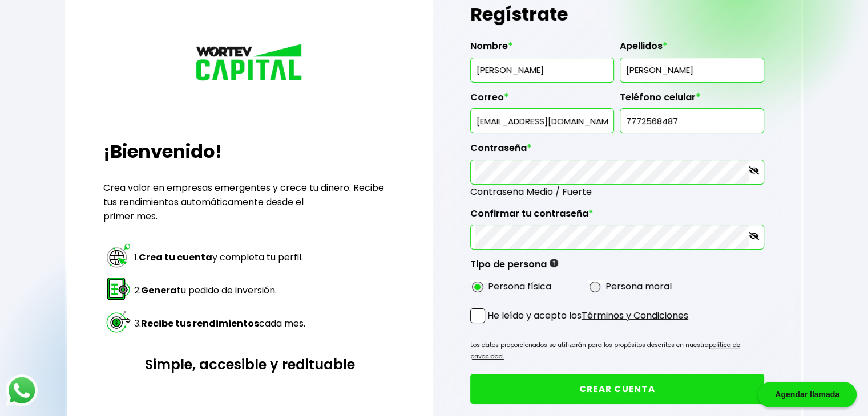 The height and width of the screenshot is (416, 868). I want to click on h3: Simple, accesible y redituable, so click(249, 365).